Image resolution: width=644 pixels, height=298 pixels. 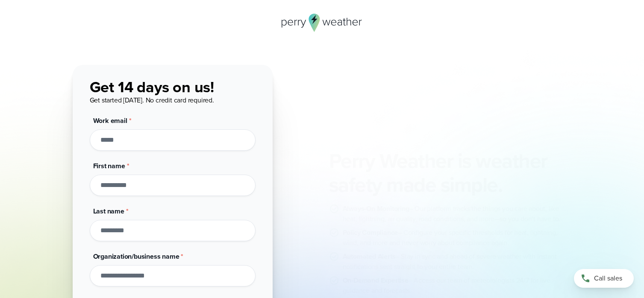 I want to click on span: Get 14 days on us!, so click(x=152, y=87).